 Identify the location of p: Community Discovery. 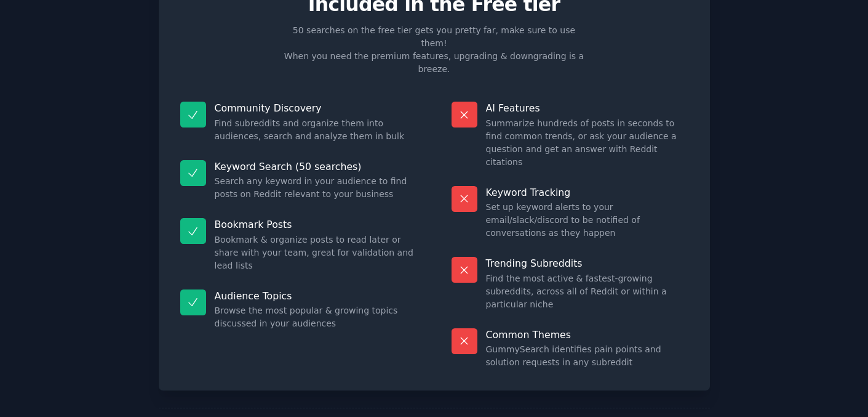
(316, 108).